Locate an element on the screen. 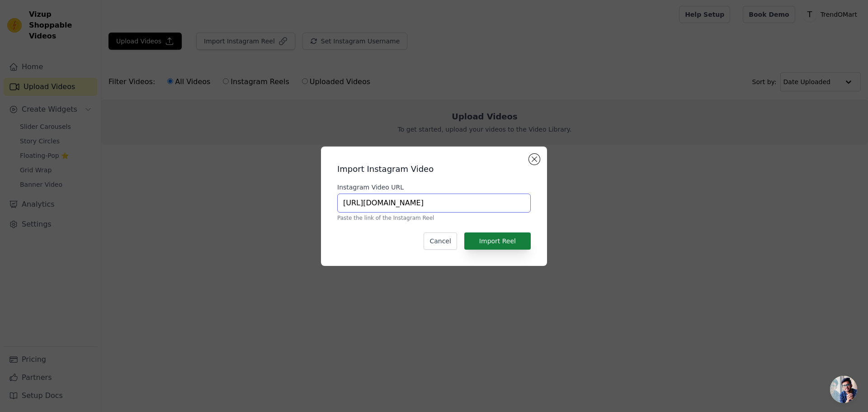 The image size is (868, 412). button: Import Reel is located at coordinates (498, 241).